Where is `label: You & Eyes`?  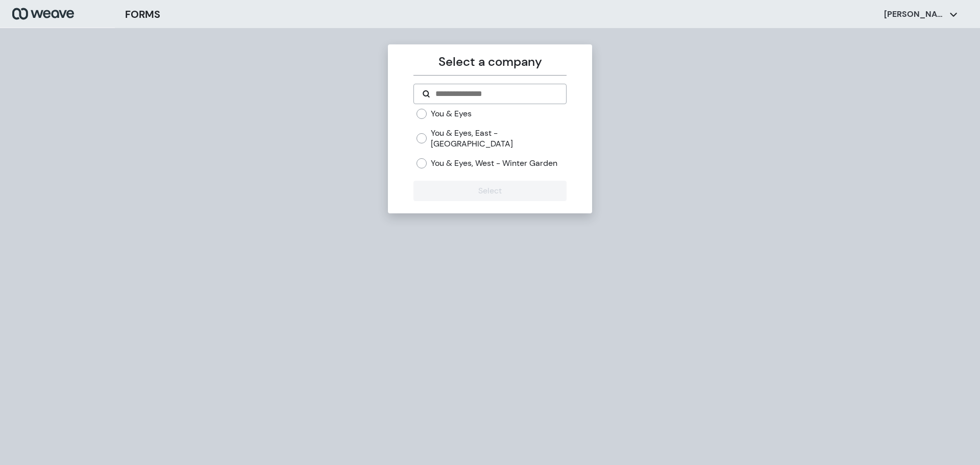 label: You & Eyes is located at coordinates (451, 114).